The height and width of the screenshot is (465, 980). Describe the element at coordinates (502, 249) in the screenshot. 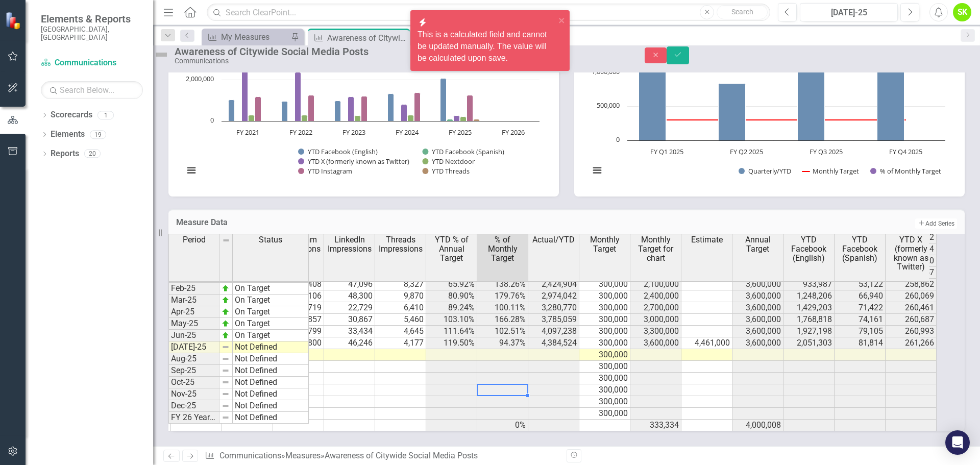

I see `span: % of Monthly Target` at that location.